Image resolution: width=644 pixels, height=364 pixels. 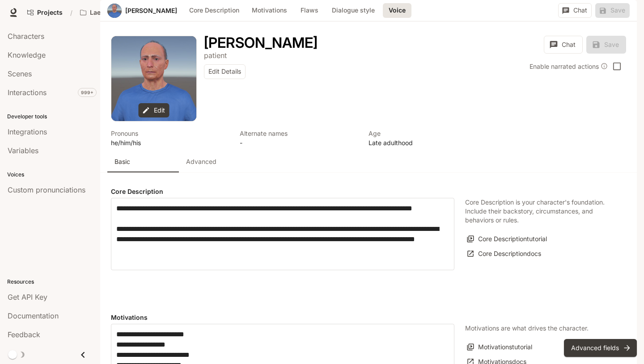 What do you see at coordinates (397, 10) in the screenshot?
I see `button: Voice` at bounding box center [397, 10].